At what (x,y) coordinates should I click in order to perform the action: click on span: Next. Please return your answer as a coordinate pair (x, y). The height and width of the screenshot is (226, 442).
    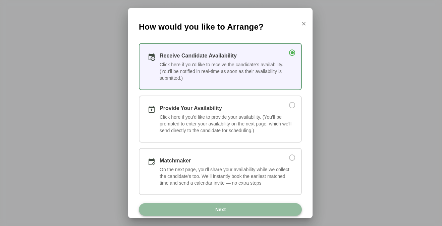
    Looking at the image, I should click on (220, 209).